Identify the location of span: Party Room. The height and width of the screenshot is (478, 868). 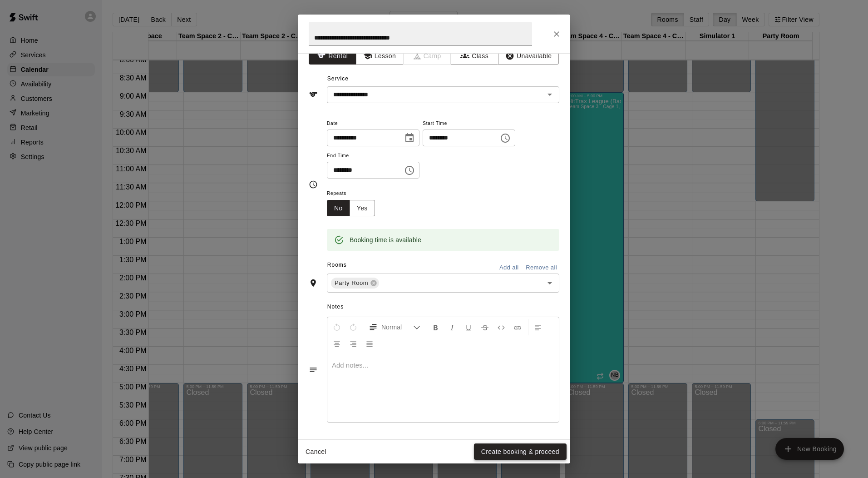
(351, 283).